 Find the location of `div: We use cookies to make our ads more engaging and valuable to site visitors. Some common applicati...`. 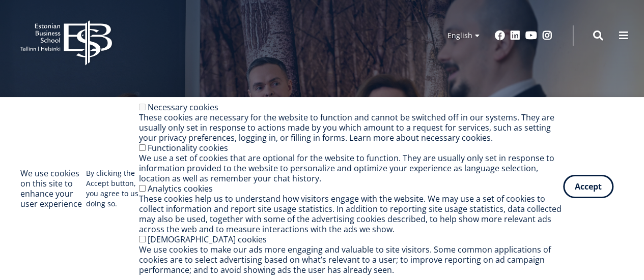

div: We use cookies to make our ads more engaging and valuable to site visitors. Some common applicati... is located at coordinates (351, 260).